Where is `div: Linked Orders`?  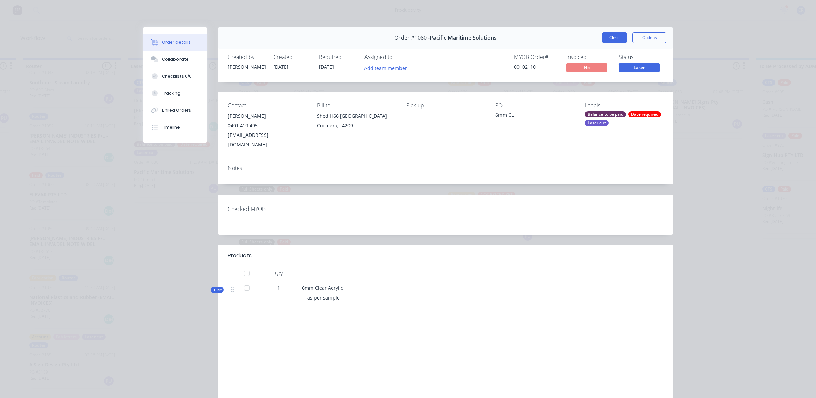 div: Linked Orders is located at coordinates (176, 110).